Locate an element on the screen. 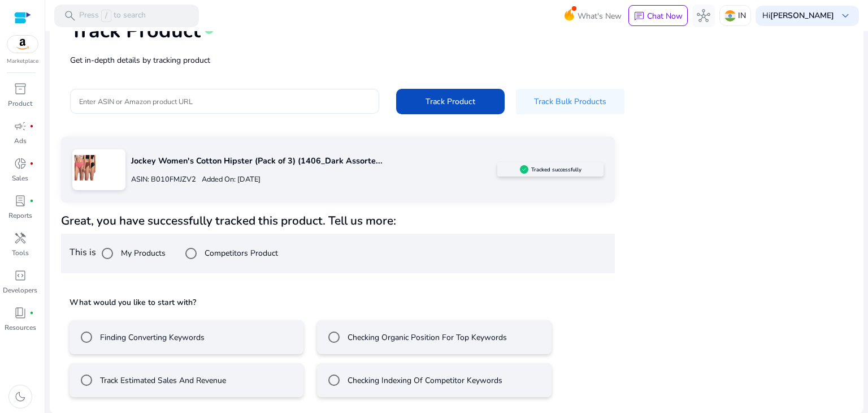 This screenshot has height=413, width=868. button: chatChat Now is located at coordinates (658, 16).